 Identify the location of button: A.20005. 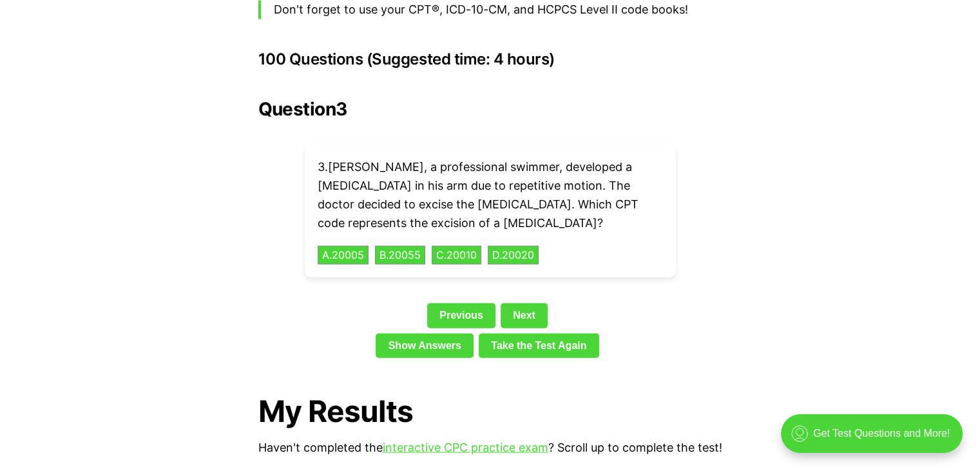
(343, 255).